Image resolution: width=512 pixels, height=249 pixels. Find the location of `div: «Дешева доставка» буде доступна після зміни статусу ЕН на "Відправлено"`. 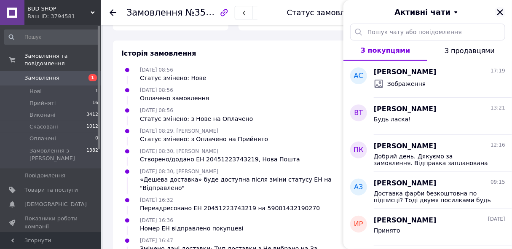

div: «Дешева доставка» буде доступна після зміни статусу ЕН на "Відправлено" is located at coordinates (242, 184).